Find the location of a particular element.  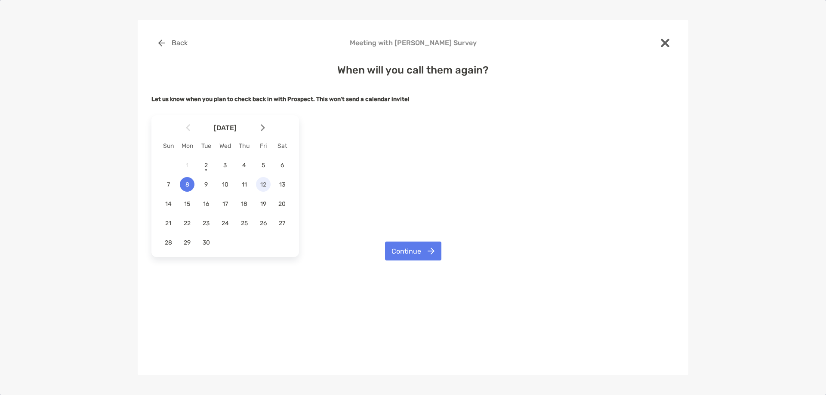

span: 7 is located at coordinates (168, 184).